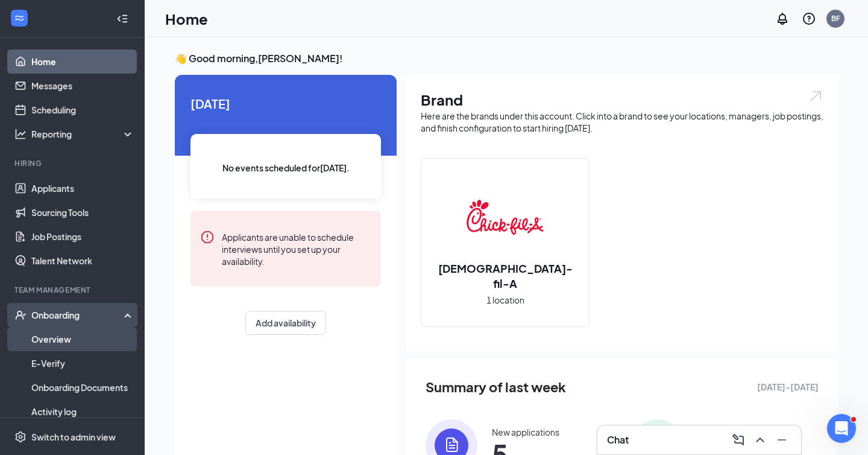 This screenshot has height=455, width=868. What do you see at coordinates (20, 18) in the screenshot?
I see `svg: WorkstreamLogo` at bounding box center [20, 18].